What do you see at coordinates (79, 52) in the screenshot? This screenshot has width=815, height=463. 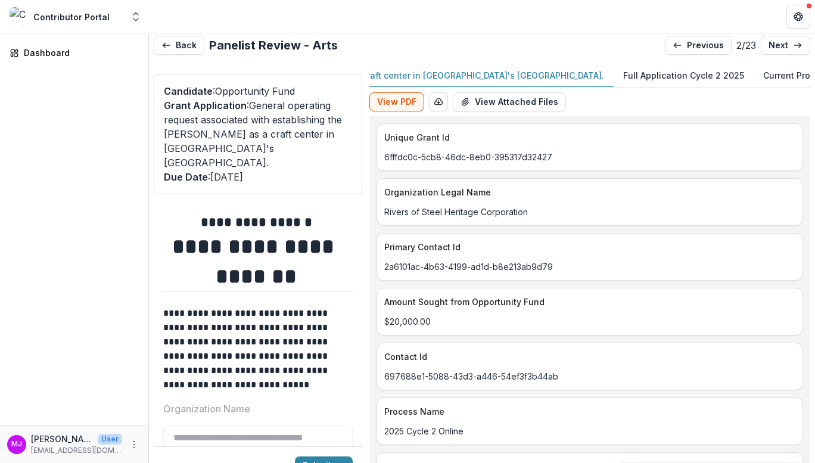 I see `div: Dashboard` at bounding box center [79, 52].